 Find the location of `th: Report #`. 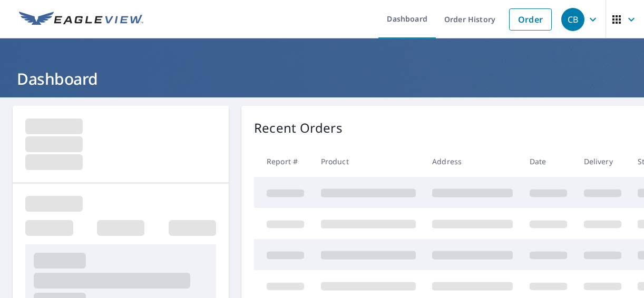

th: Report # is located at coordinates (283, 161).